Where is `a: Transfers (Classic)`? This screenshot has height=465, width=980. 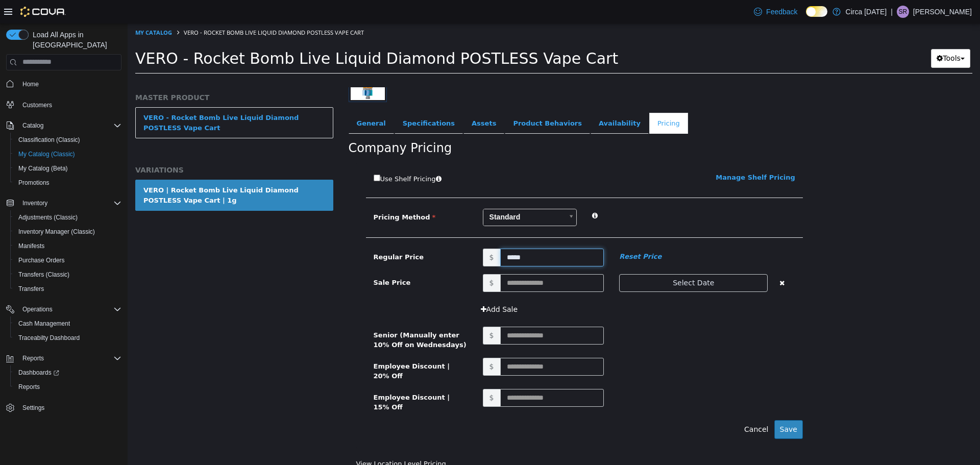 a: Transfers (Classic) is located at coordinates (44, 275).